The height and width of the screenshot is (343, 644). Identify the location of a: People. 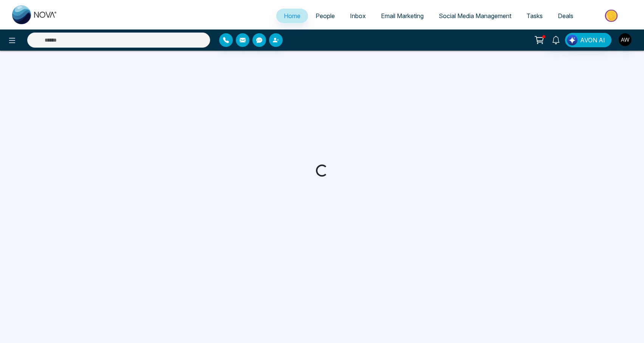
(325, 16).